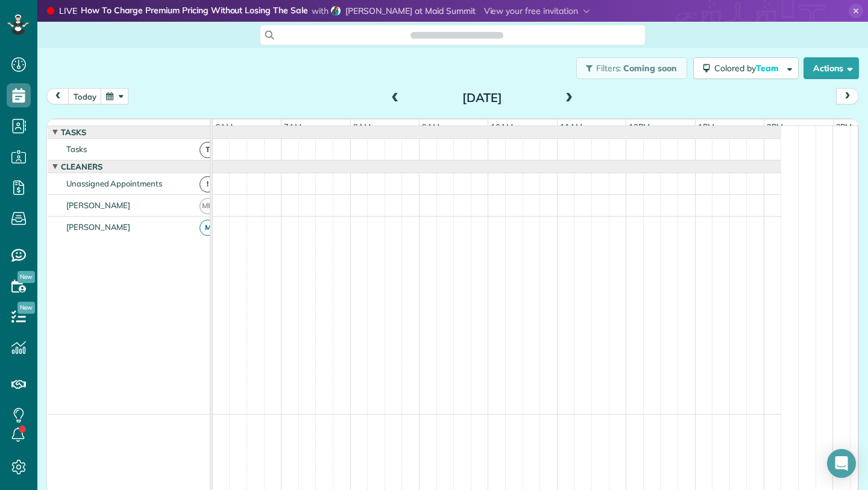 The image size is (868, 490). What do you see at coordinates (609, 68) in the screenshot?
I see `span: Filters:` at bounding box center [609, 68].